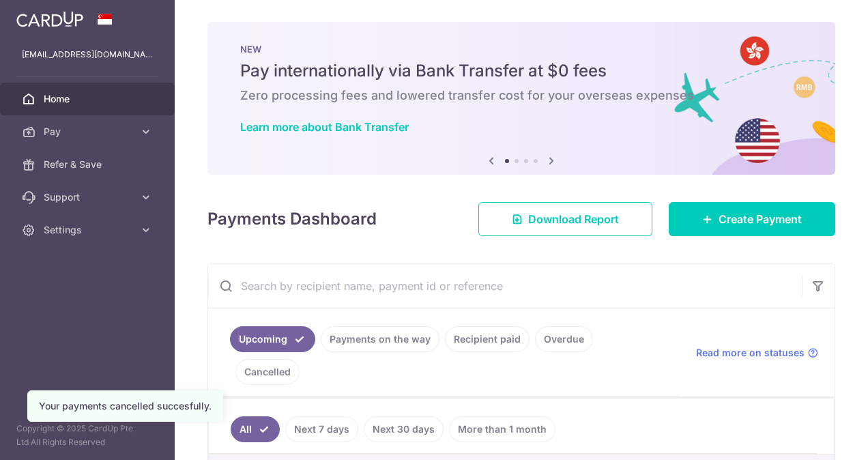 Image resolution: width=868 pixels, height=460 pixels. What do you see at coordinates (757, 353) in the screenshot?
I see `a: Read more on statuses` at bounding box center [757, 353].